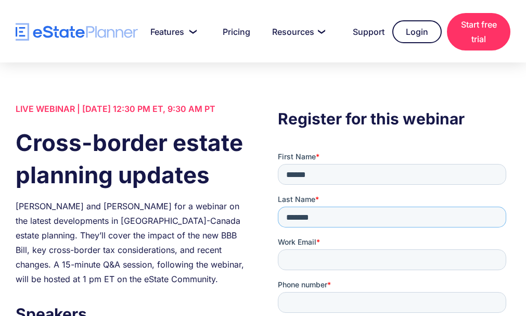  What do you see at coordinates (394, 119) in the screenshot?
I see `h3: Register for this webinar` at bounding box center [394, 119].